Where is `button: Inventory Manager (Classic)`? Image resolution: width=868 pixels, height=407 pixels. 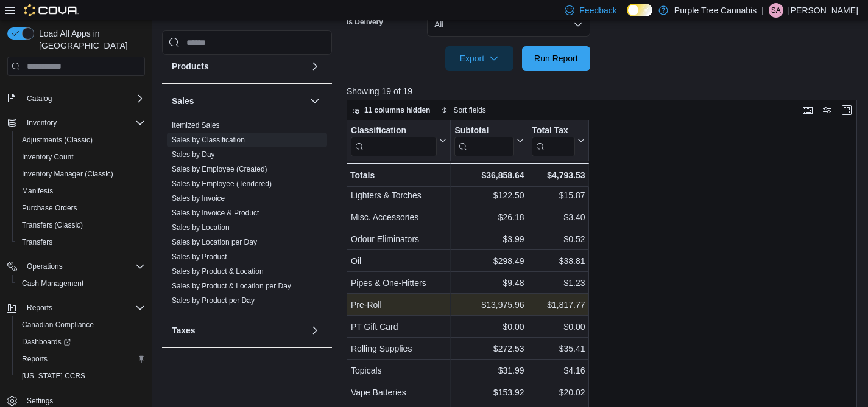 button: Inventory Manager (Classic) is located at coordinates (81, 174).